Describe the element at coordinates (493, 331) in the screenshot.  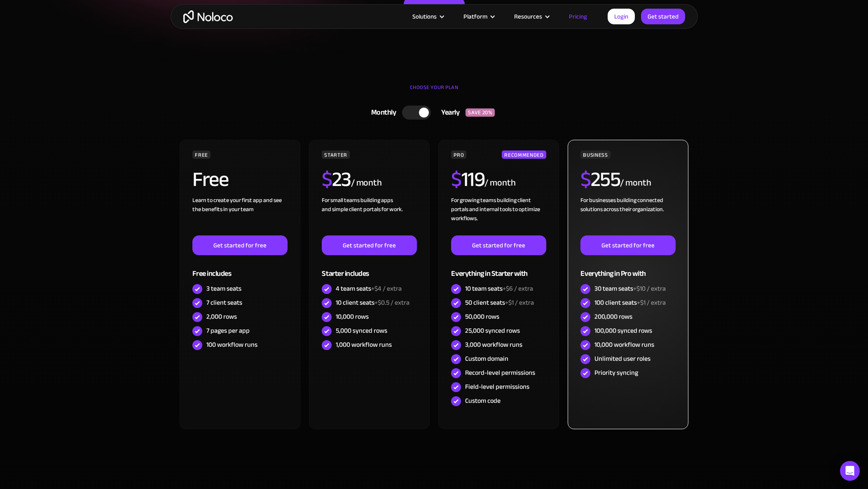
I see `div: 25,000 synced rows` at that location.